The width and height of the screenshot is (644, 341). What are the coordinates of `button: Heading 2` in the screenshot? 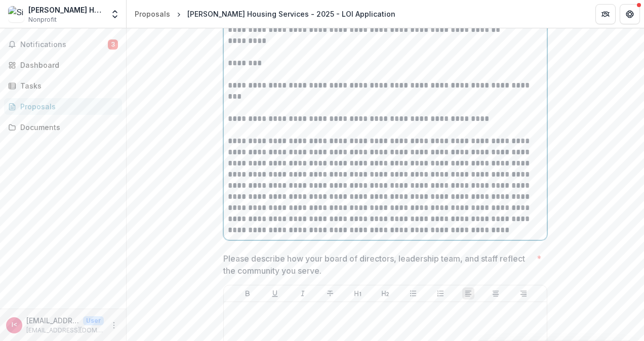 It's located at (386, 294).